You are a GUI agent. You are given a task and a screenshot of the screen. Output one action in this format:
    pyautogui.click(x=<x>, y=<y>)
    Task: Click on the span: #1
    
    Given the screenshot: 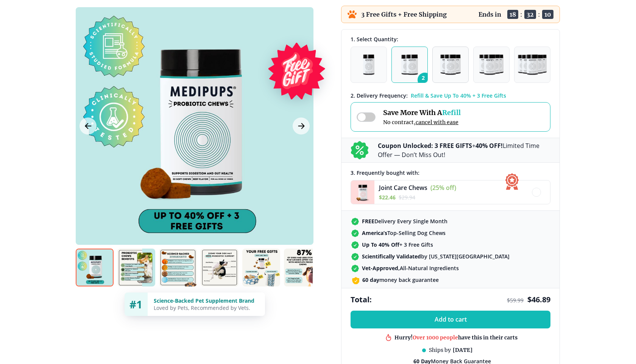 What is the action you would take?
    pyautogui.click(x=136, y=304)
    